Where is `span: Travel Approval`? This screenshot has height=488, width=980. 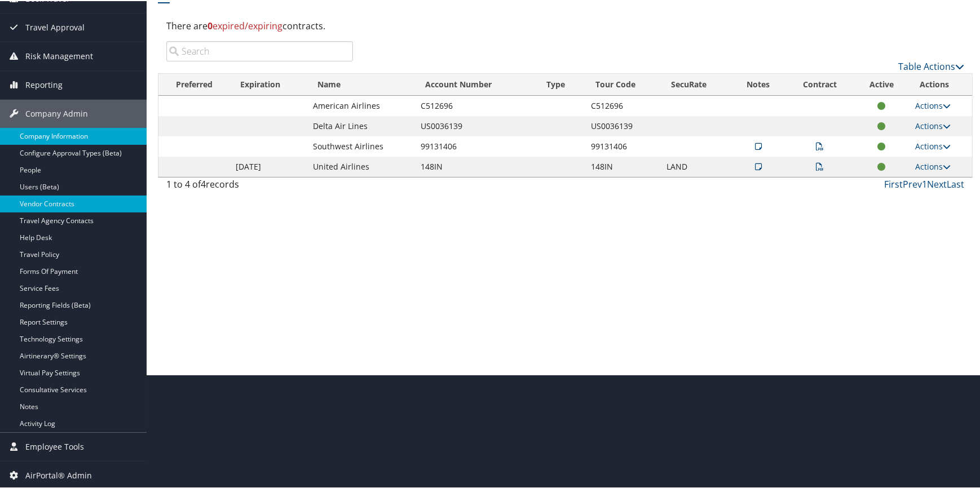
span: Travel Approval is located at coordinates (55, 27).